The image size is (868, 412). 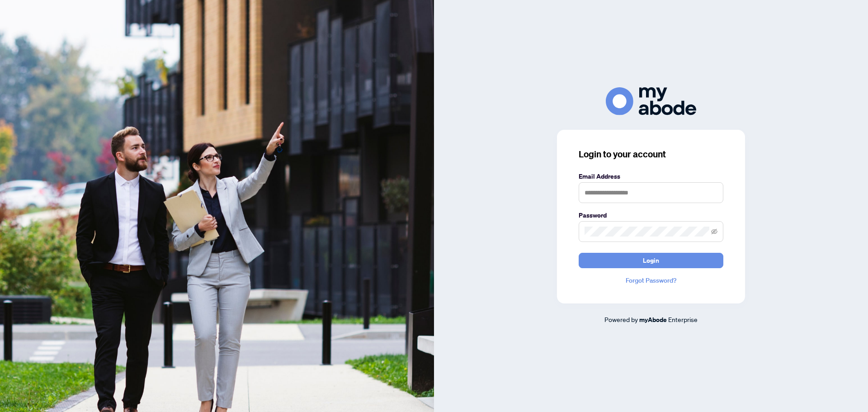 I want to click on button: Login, so click(x=651, y=261).